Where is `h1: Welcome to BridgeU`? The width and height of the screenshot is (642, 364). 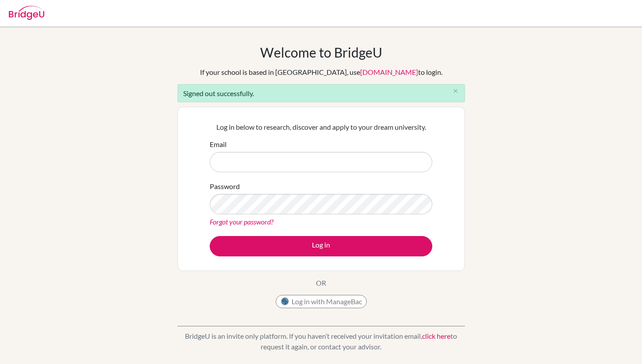
h1: Welcome to BridgeU is located at coordinates (321, 53).